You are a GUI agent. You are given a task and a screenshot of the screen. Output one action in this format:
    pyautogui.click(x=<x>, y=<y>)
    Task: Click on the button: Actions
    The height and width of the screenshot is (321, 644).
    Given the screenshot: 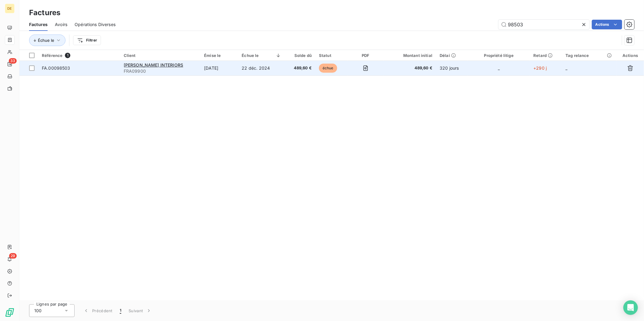 What is the action you would take?
    pyautogui.click(x=607, y=25)
    